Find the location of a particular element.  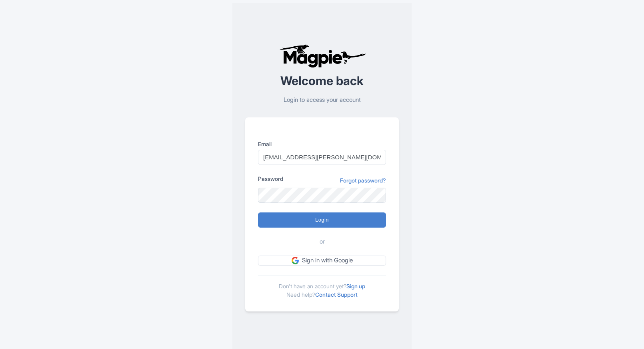

input: Login is located at coordinates (322, 220).